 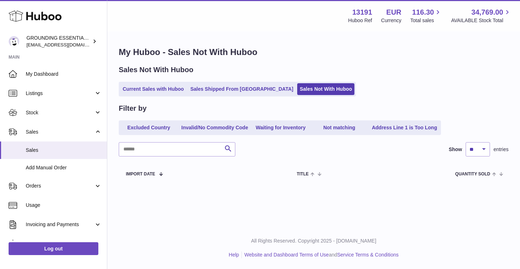 What do you see at coordinates (473, 174) in the screenshot?
I see `span: Quantity Sold` at bounding box center [473, 174].